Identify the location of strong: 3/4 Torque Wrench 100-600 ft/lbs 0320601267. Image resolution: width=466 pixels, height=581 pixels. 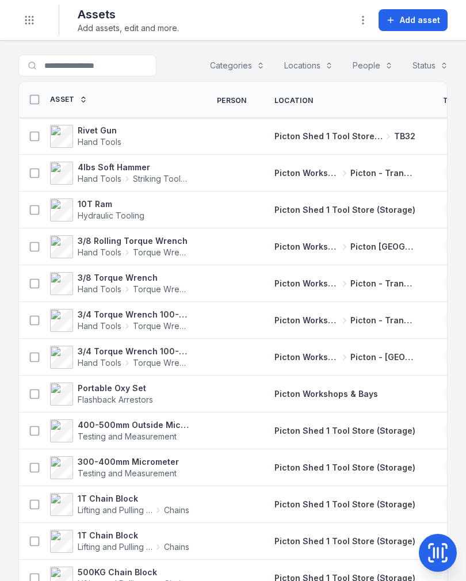
(133, 315).